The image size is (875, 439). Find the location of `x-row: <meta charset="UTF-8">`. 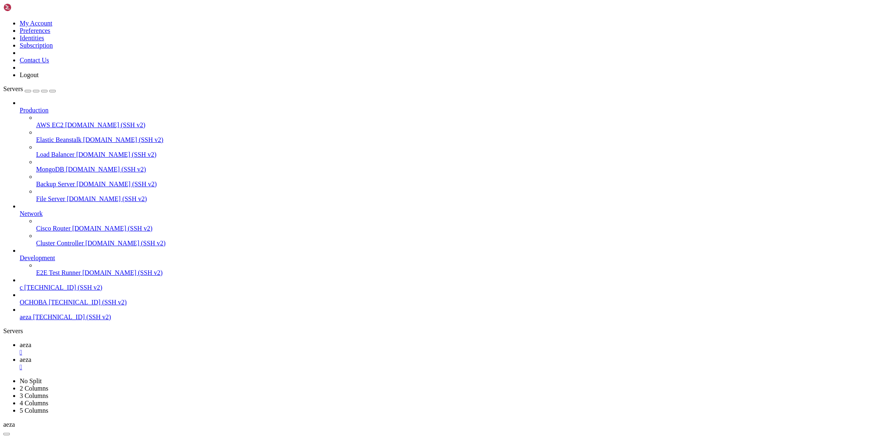

x-row: <meta charset="UTF-8"> is located at coordinates (386, 14).